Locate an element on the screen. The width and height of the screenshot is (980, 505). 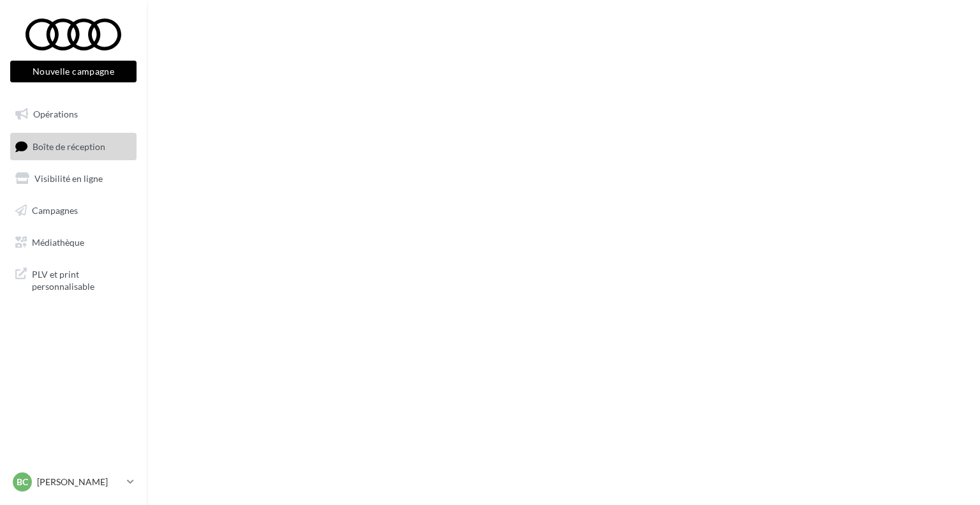
a: Visibilité en ligne is located at coordinates (74, 179).